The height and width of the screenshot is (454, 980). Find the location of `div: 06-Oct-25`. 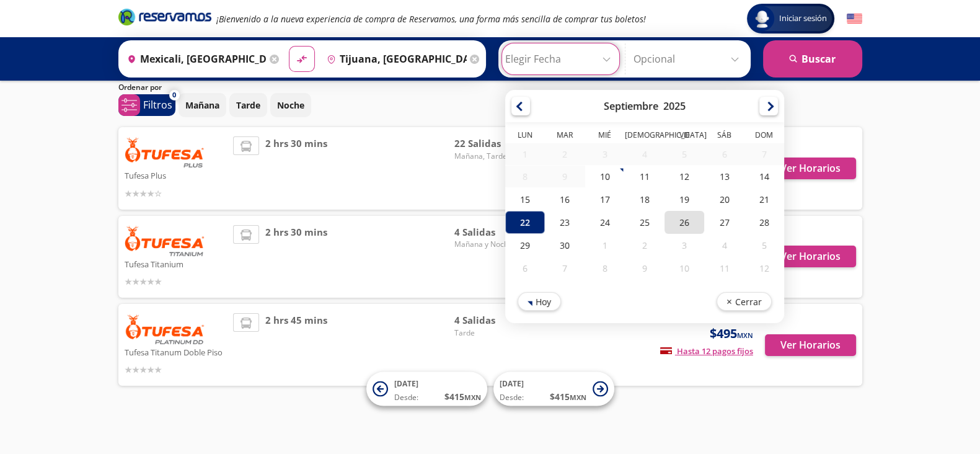

div: 06-Oct-25 is located at coordinates (525, 268).